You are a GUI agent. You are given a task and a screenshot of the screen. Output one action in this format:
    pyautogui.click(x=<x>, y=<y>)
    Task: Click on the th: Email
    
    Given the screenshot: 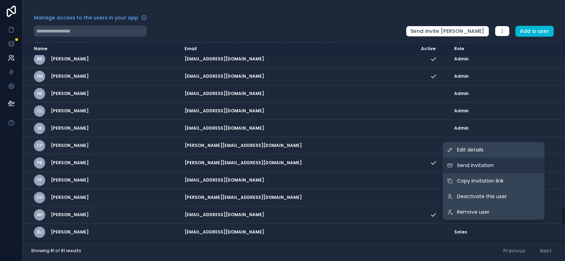 What is the action you would take?
    pyautogui.click(x=298, y=49)
    